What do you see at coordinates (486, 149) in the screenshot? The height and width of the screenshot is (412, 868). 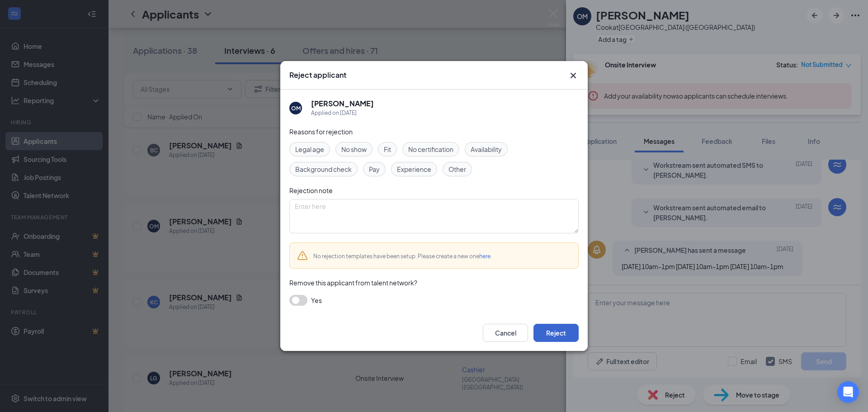 I see `span: Availability` at bounding box center [486, 149].